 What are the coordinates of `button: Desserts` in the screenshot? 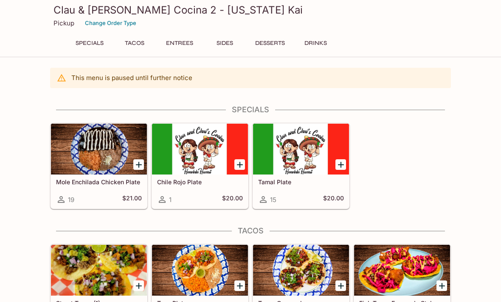 It's located at (270, 43).